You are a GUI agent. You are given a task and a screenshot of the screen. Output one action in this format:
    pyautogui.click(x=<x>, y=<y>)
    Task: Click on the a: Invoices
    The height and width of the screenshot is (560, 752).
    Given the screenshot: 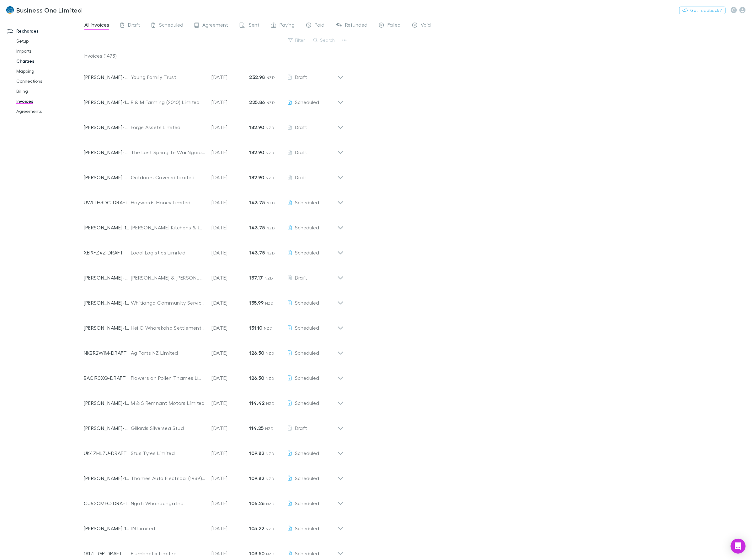 What is the action you would take?
    pyautogui.click(x=49, y=101)
    